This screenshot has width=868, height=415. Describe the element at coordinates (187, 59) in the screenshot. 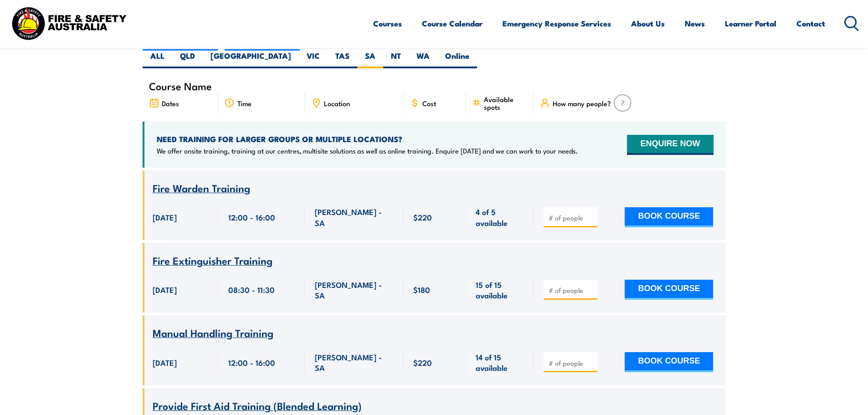

I see `label: QLD` at that location.